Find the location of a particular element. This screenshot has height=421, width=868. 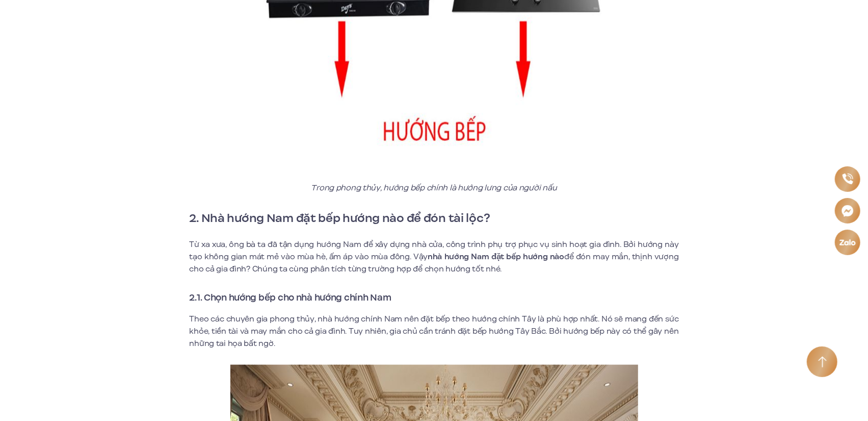

img: Zalo icon is located at coordinates (847, 242).